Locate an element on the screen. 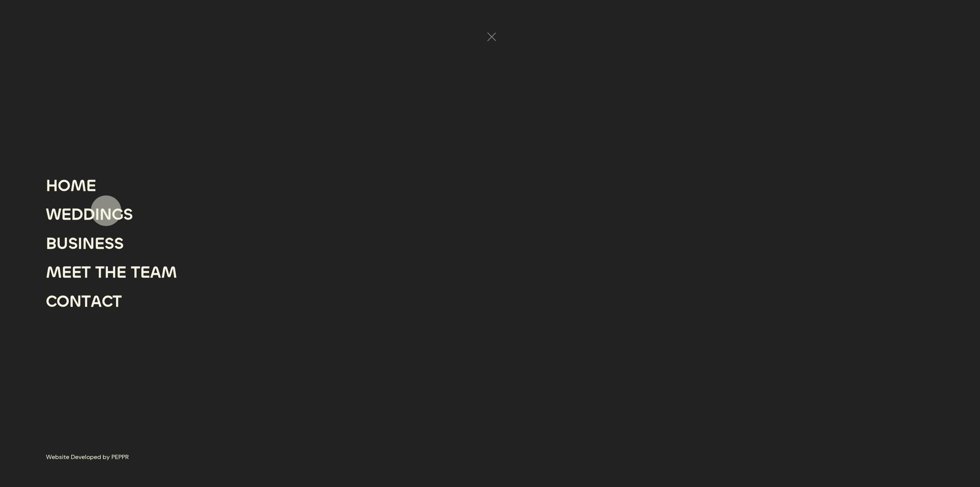  a: BUSINESS is located at coordinates (85, 244).